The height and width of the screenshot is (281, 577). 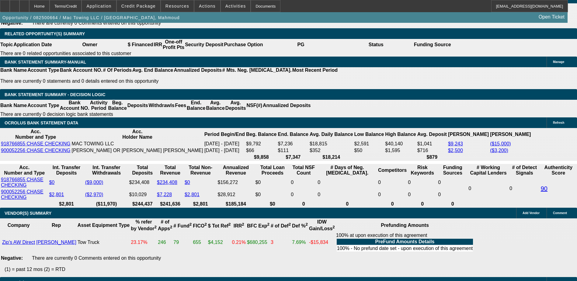 What do you see at coordinates (281, 226) in the screenshot?
I see `b: # of Def` at bounding box center [281, 226].